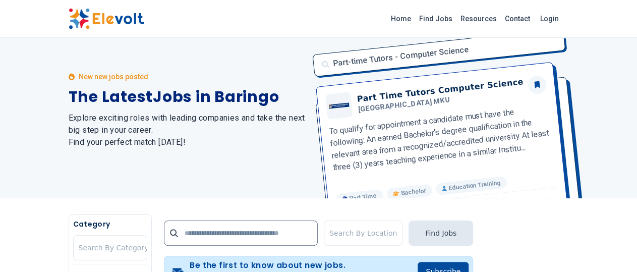  Describe the element at coordinates (517, 19) in the screenshot. I see `a: Contact` at that location.